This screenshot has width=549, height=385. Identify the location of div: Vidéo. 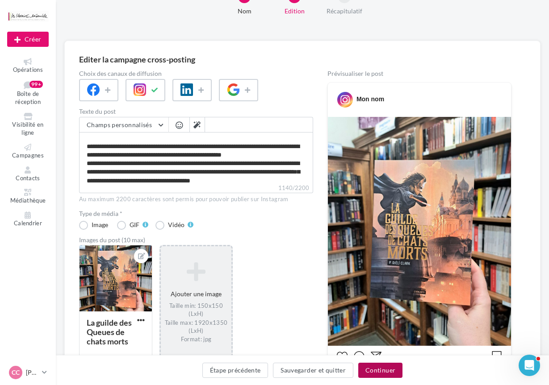
(176, 225).